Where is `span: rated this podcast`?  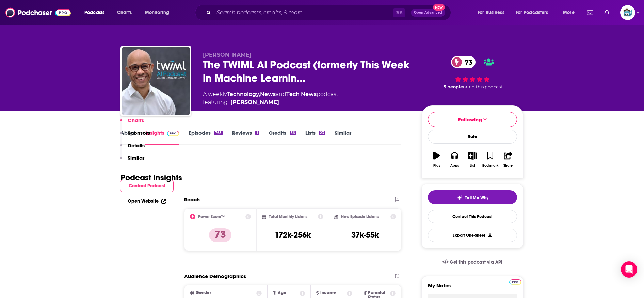 span: rated this podcast is located at coordinates (483, 87).